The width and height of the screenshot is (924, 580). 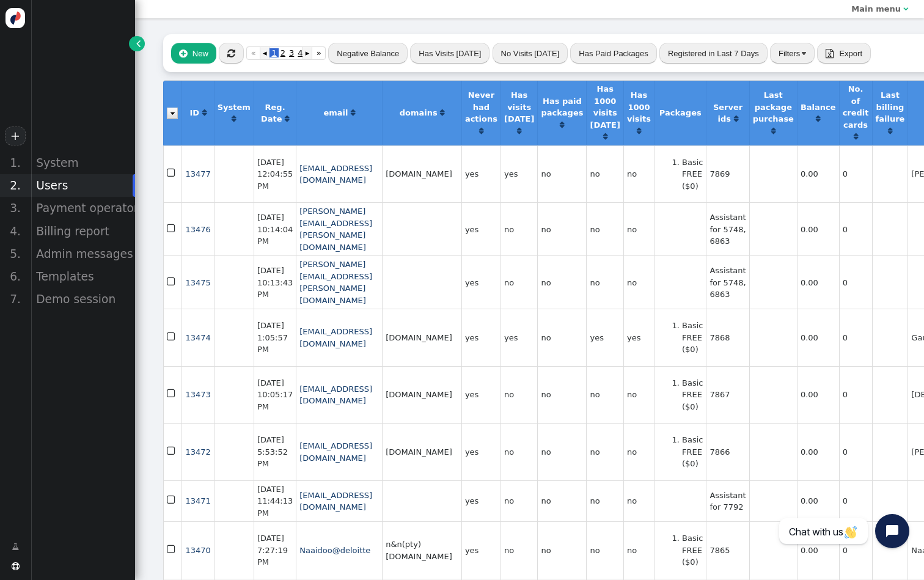 What do you see at coordinates (197, 174) in the screenshot?
I see `a: 13477` at bounding box center [197, 174].